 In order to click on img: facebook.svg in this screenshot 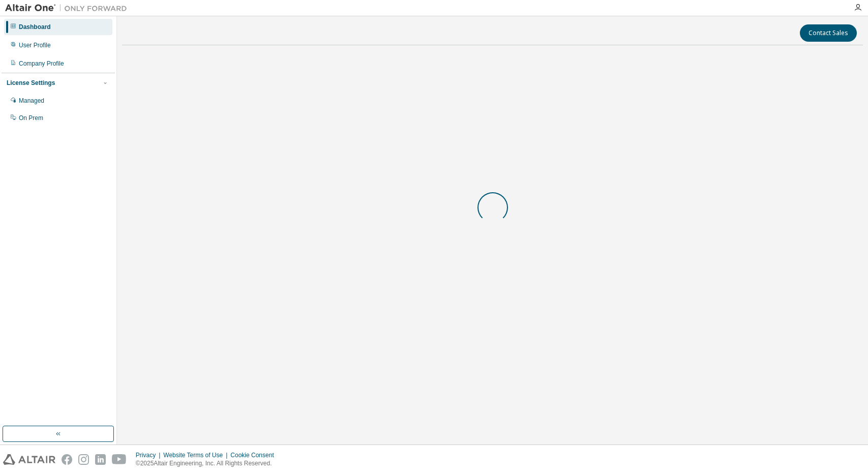, I will do `click(66, 459)`.